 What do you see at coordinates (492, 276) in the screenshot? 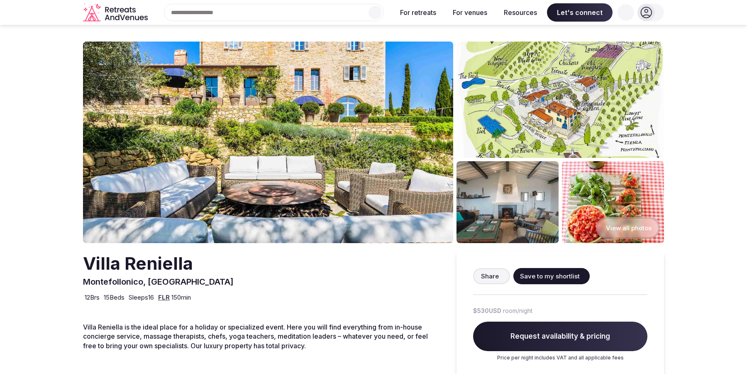
I see `button: Share` at bounding box center [492, 276].